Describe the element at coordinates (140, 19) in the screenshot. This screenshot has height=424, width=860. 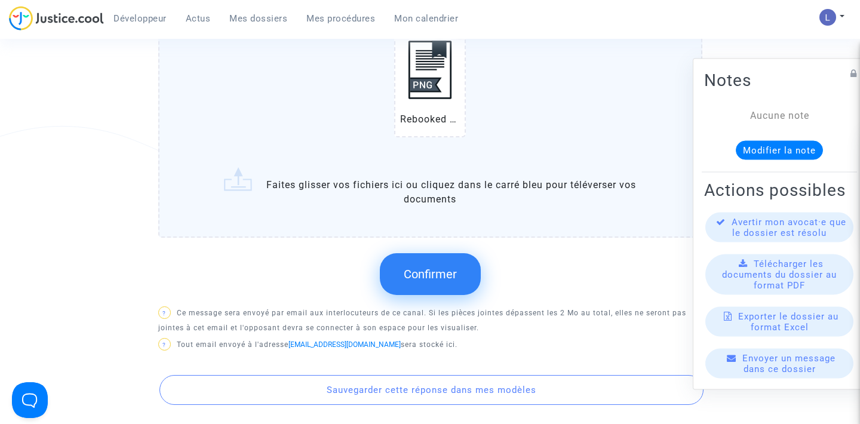
I see `span: Développeur` at that location.